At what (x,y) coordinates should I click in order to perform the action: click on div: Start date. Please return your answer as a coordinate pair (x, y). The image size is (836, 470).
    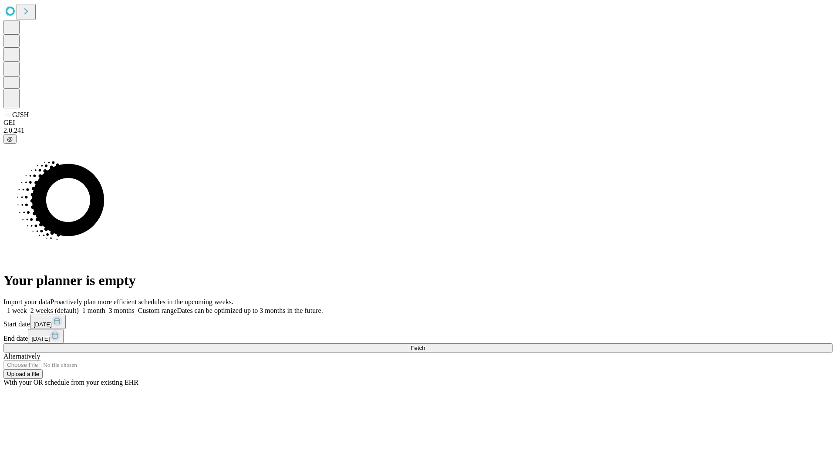
    Looking at the image, I should click on (418, 322).